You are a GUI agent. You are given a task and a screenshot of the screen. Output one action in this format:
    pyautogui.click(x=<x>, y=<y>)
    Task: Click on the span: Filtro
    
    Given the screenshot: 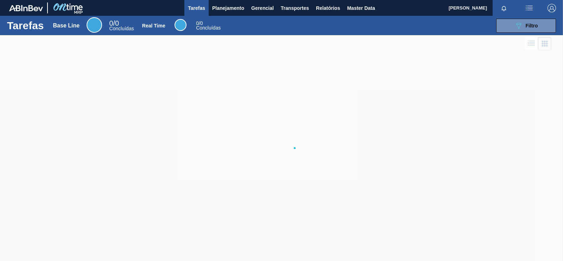 What is the action you would take?
    pyautogui.click(x=532, y=26)
    